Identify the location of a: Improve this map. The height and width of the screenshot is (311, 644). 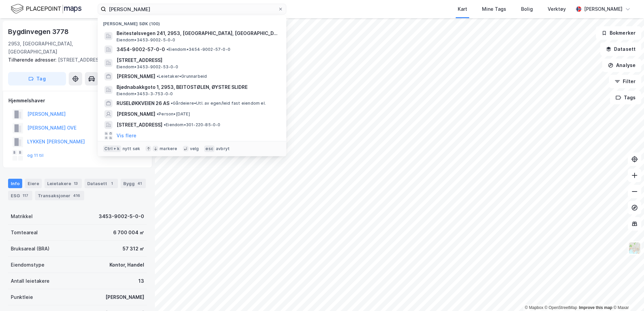
(596, 308).